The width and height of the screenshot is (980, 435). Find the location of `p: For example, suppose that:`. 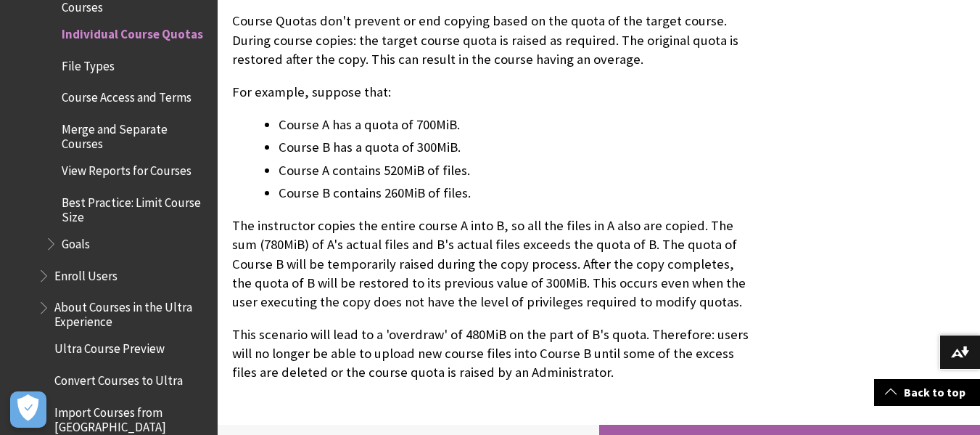

p: For example, suppose that: is located at coordinates (491, 93).